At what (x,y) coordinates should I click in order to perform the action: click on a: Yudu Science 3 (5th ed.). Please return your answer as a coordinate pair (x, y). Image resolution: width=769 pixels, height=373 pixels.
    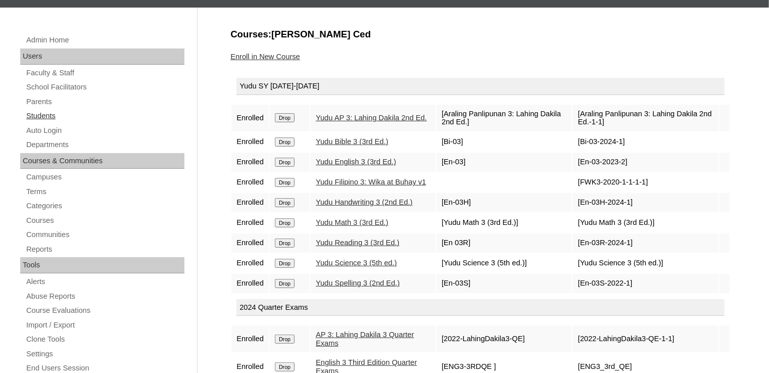
    Looking at the image, I should click on (356, 263).